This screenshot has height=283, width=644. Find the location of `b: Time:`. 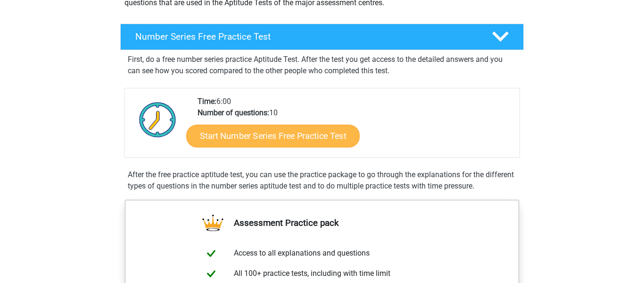

b: Time: is located at coordinates (207, 101).